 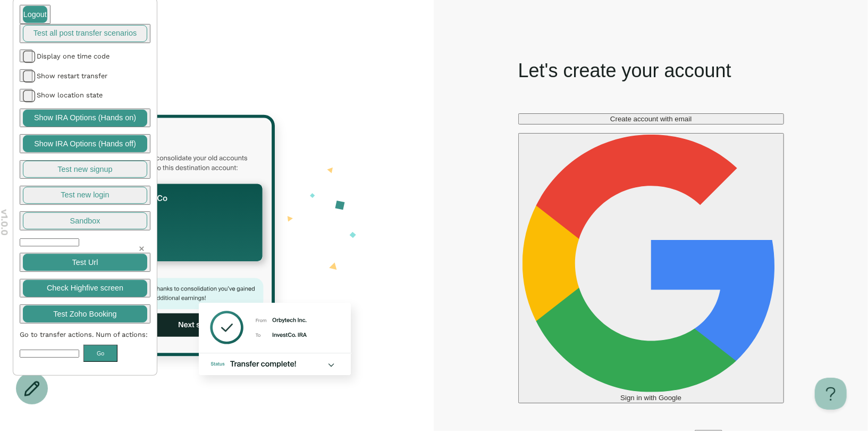 I want to click on h1: Let's create your account, so click(x=625, y=71).